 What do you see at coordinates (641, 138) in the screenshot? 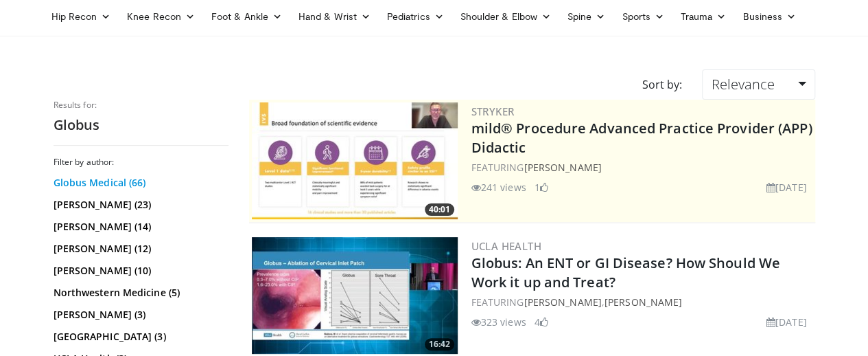
I see `a: mild® Procedure Advanced Practice Provider (APP) Didactic` at bounding box center [641, 138].